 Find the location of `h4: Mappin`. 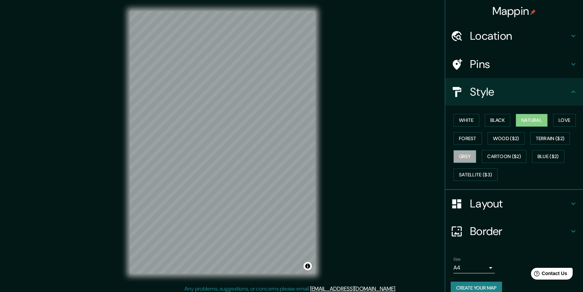

h4: Mappin is located at coordinates (514, 11).